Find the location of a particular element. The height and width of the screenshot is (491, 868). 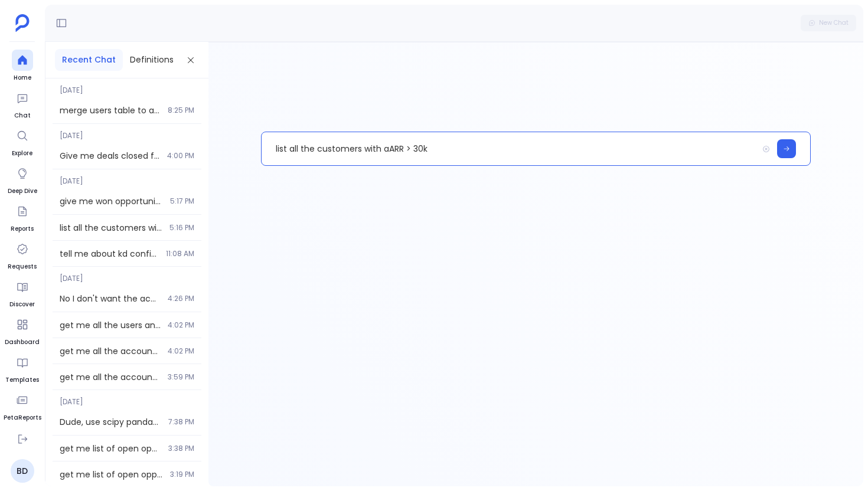

span: Reports is located at coordinates (22, 229).